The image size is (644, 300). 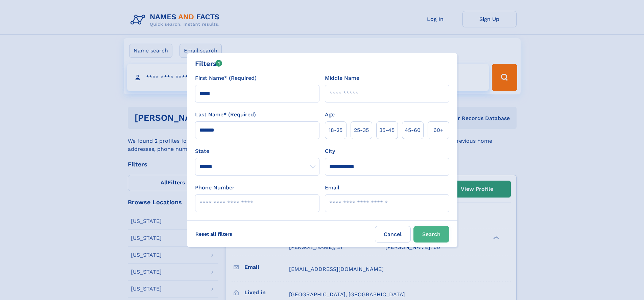 What do you see at coordinates (438, 130) in the screenshot?
I see `span: 60+` at bounding box center [438, 130].